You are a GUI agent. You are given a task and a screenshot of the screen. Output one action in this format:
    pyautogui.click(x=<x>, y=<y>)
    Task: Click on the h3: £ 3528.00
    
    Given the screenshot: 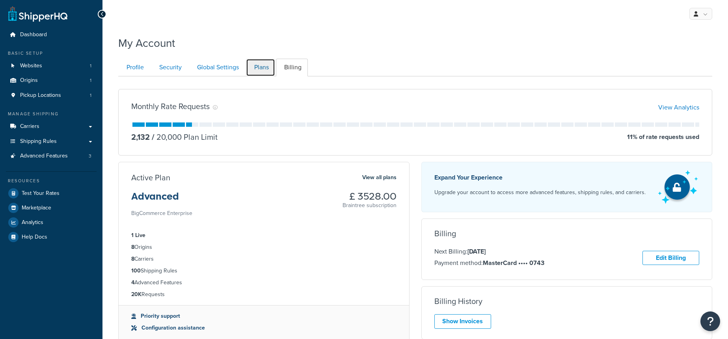 What is the action you would take?
    pyautogui.click(x=369, y=197)
    